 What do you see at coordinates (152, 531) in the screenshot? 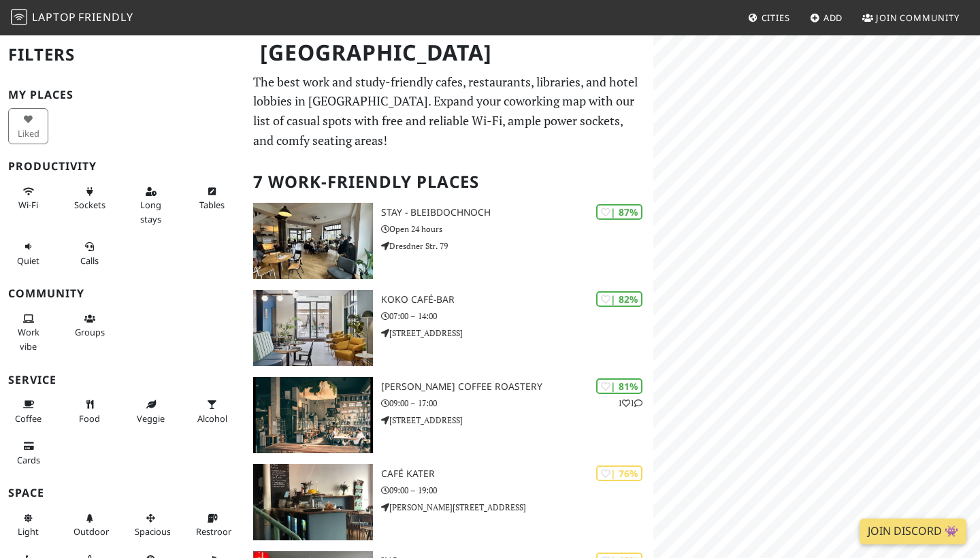
I see `span: Spacious` at bounding box center [152, 531].